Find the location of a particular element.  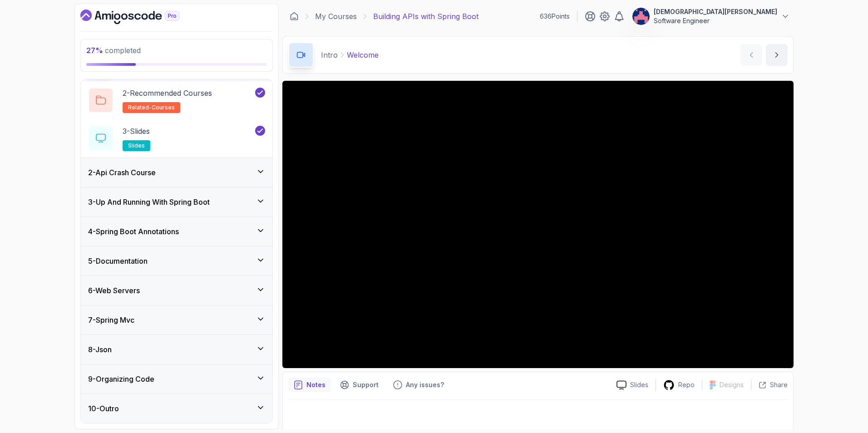

a: Slides is located at coordinates (632, 385).